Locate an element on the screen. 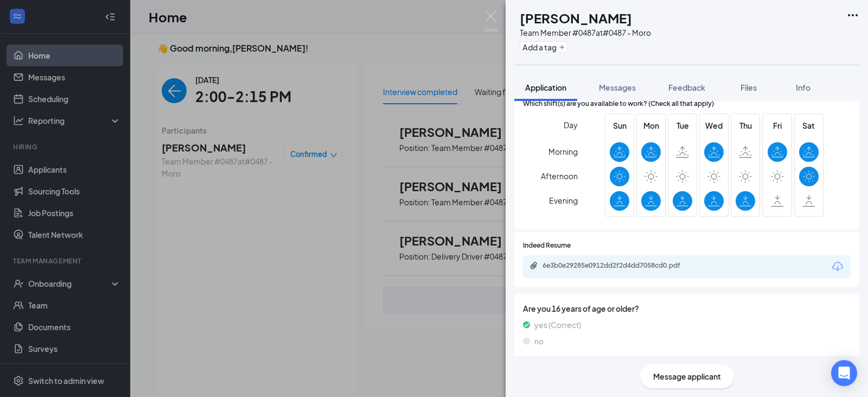 The image size is (868, 397). span: Fri is located at coordinates (777, 125).